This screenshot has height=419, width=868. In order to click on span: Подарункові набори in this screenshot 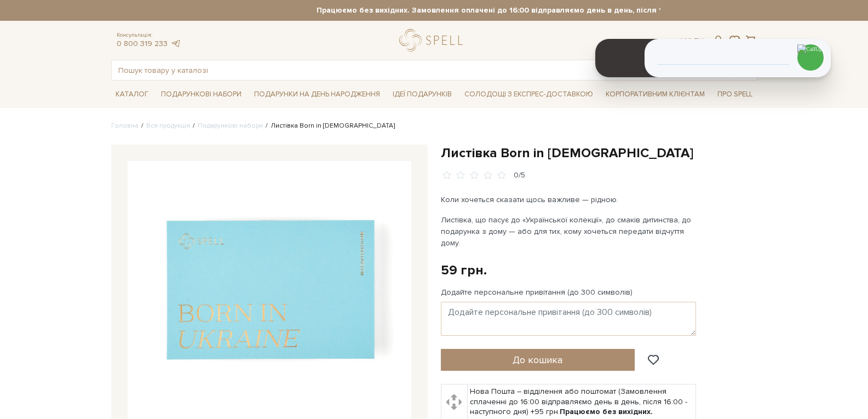, I will do `click(201, 95)`.